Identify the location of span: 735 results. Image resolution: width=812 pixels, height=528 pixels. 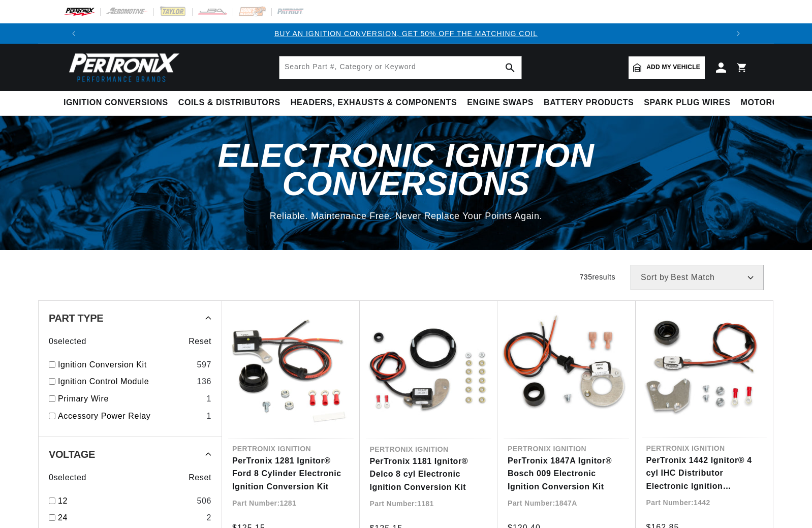
(597, 277).